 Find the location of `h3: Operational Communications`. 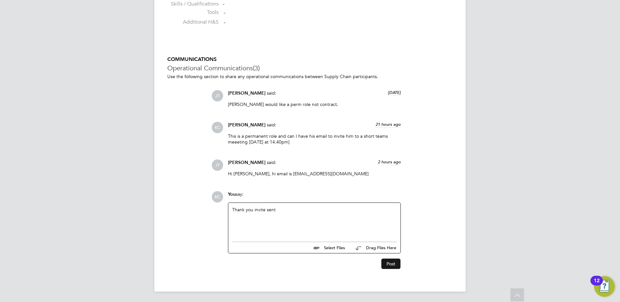

h3: Operational Communications is located at coordinates (310, 68).